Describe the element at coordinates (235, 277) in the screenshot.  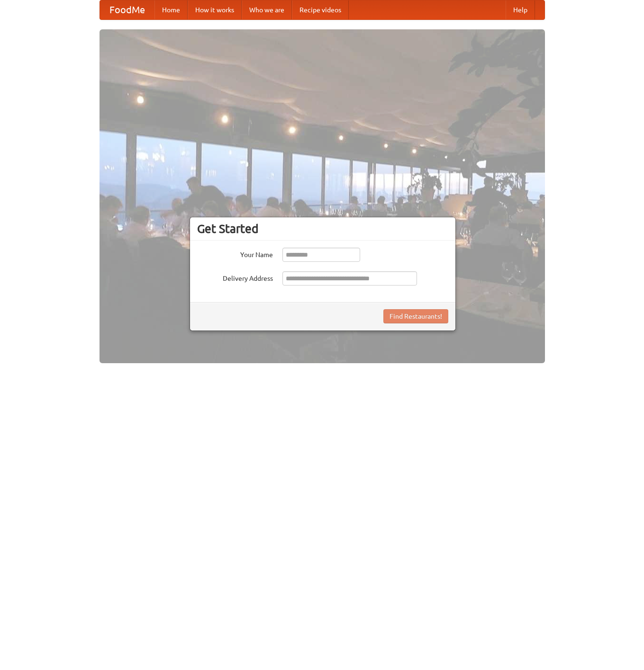
I see `label: Delivery Address` at that location.